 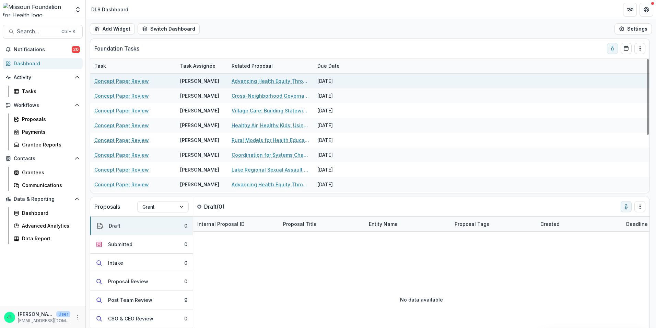 I want to click on button: Add Widget, so click(x=112, y=29).